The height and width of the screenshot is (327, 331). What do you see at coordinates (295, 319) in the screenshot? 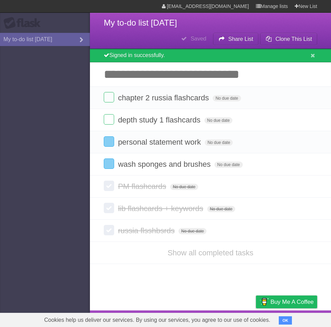
I see `a: Suggest a feature` at bounding box center [295, 319].